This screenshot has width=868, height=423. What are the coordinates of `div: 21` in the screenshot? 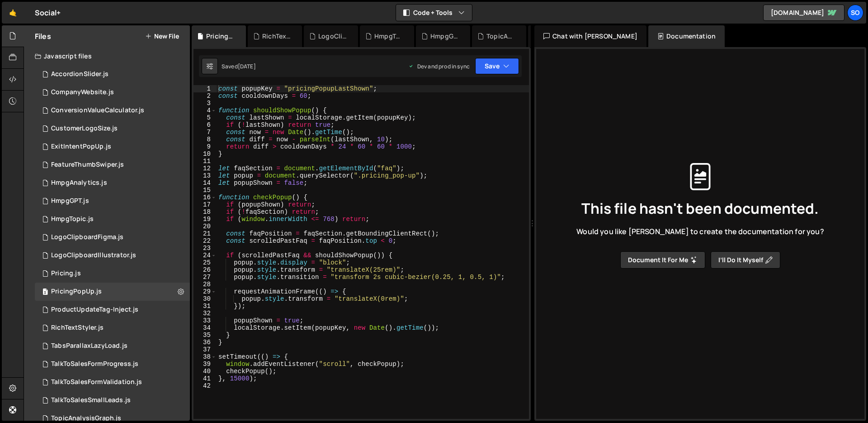 It's located at (205, 234).